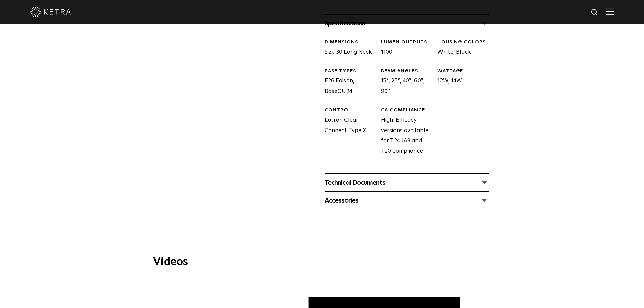 Image resolution: width=644 pixels, height=308 pixels. Describe the element at coordinates (460, 82) in the screenshot. I see `div: 12W, 14W` at that location.